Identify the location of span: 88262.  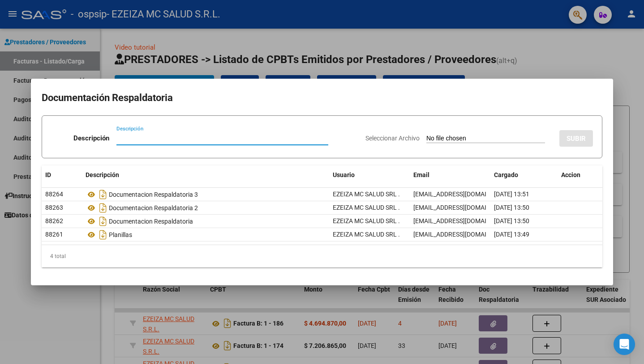
(54, 221).